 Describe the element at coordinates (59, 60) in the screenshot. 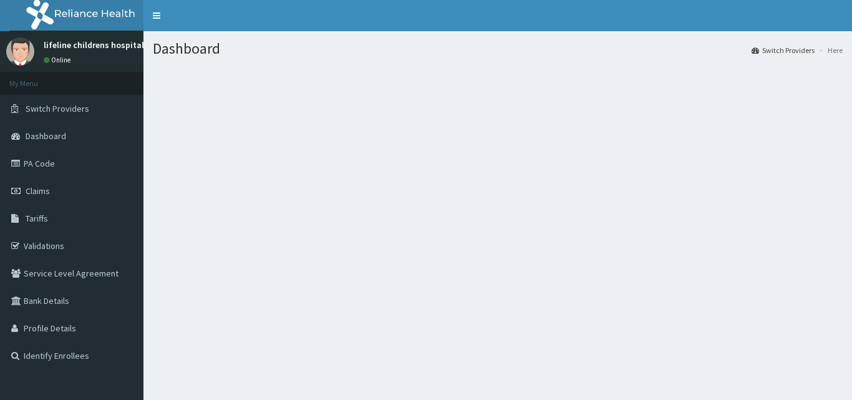

I see `a: Online` at that location.